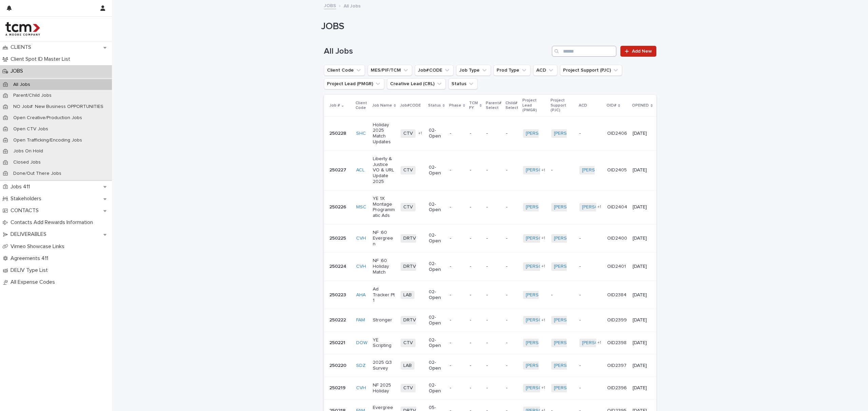  I want to click on button: Creative Lead (CRL), so click(416, 84).